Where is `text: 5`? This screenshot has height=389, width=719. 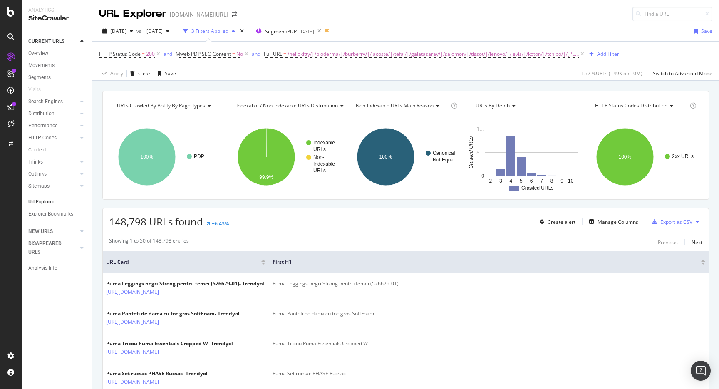 text: 5 is located at coordinates (521, 181).